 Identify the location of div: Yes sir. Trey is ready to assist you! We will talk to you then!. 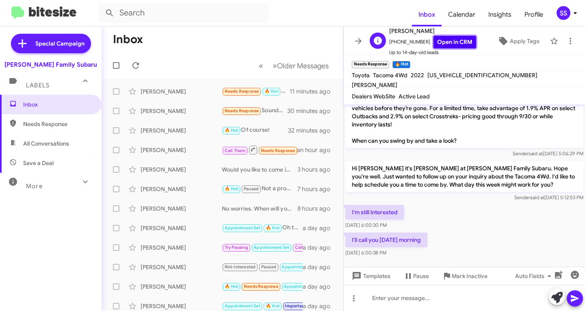
(262, 247).